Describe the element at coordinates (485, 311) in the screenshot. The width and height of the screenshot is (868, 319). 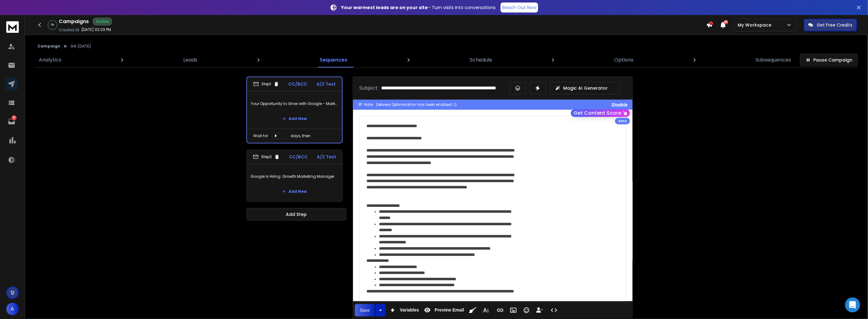
I see `button: More Text` at that location.